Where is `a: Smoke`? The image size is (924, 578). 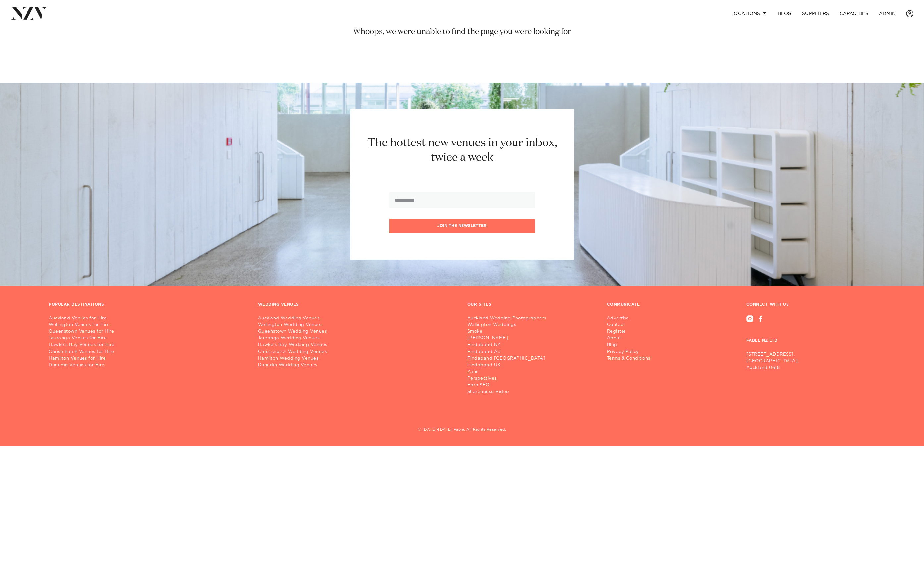 a: Smoke is located at coordinates (510, 332).